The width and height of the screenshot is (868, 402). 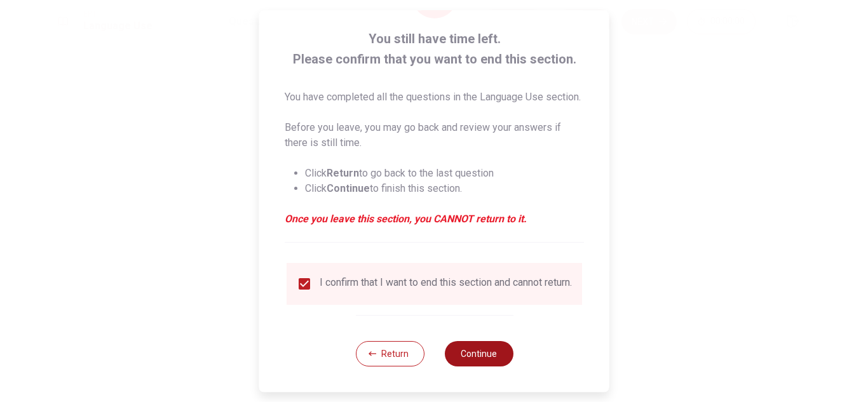 What do you see at coordinates (434, 49) in the screenshot?
I see `span: You still have time left. Please confirm that you want to end this section.` at bounding box center [434, 49].